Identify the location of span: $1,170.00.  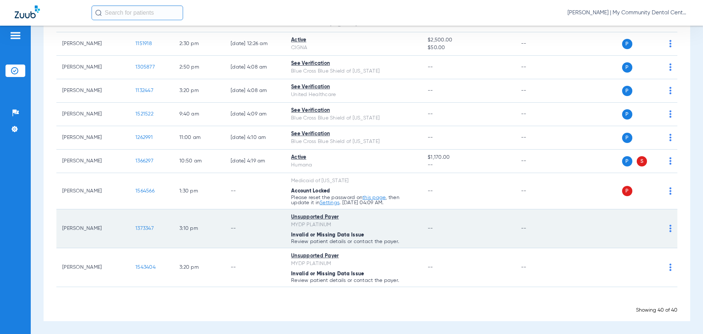
(469, 157).